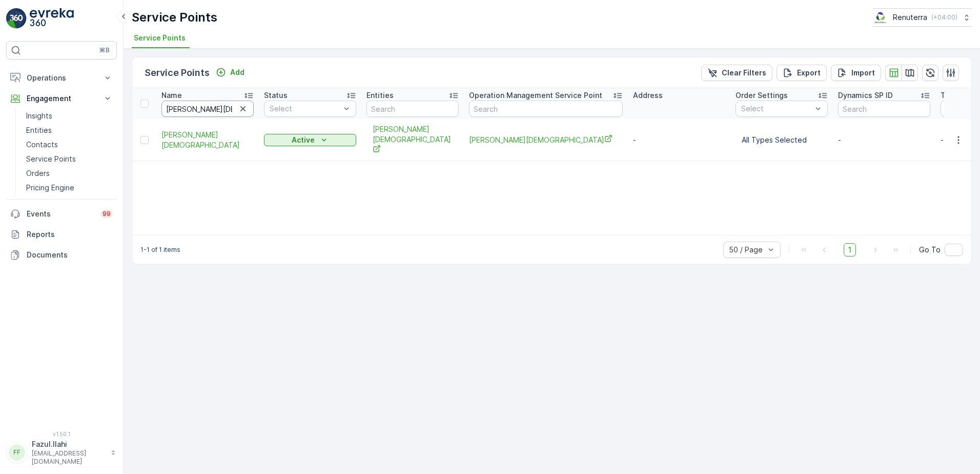  What do you see at coordinates (51, 18) in the screenshot?
I see `img: logo_light-DOdMpM7g.png` at bounding box center [51, 18].